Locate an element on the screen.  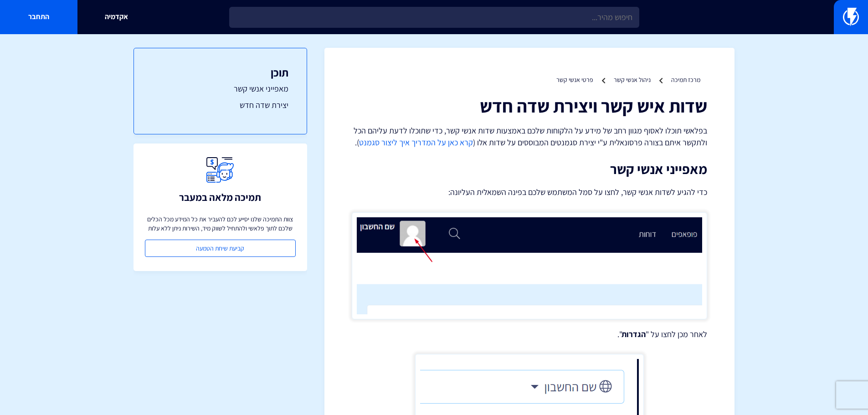
h2: מאפייני אנשי קשר is located at coordinates (529, 169).